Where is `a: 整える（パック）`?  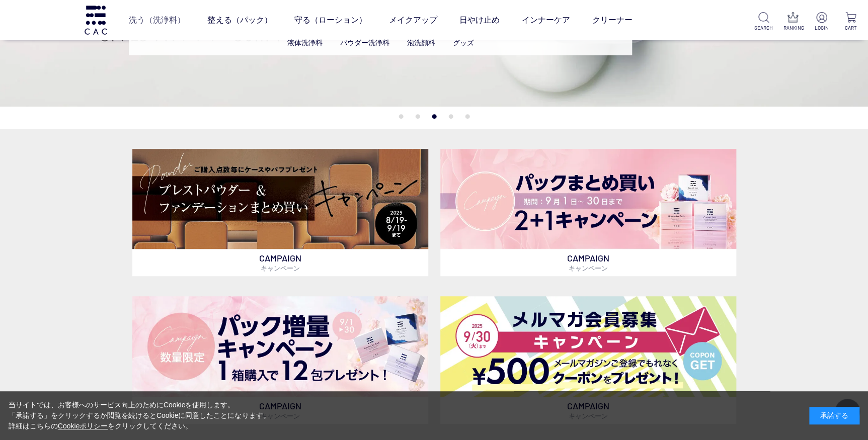 a: 整える（パック） is located at coordinates (239, 20).